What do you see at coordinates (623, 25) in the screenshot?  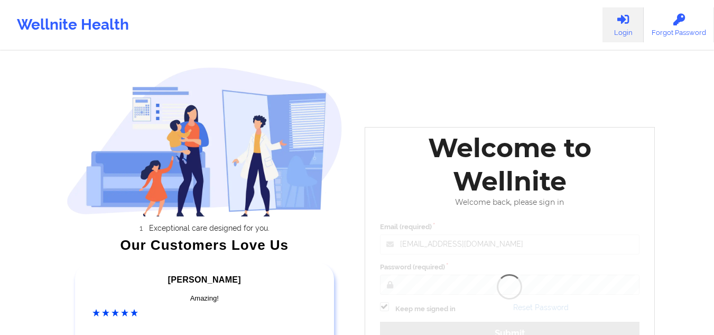 I see `a: Login` at bounding box center [623, 25].